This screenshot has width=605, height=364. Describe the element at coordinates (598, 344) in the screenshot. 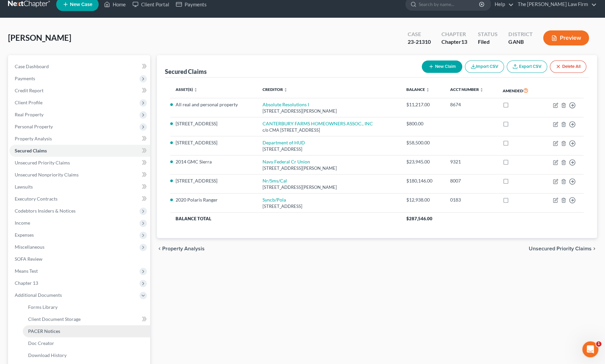

I see `span: 1` at that location.